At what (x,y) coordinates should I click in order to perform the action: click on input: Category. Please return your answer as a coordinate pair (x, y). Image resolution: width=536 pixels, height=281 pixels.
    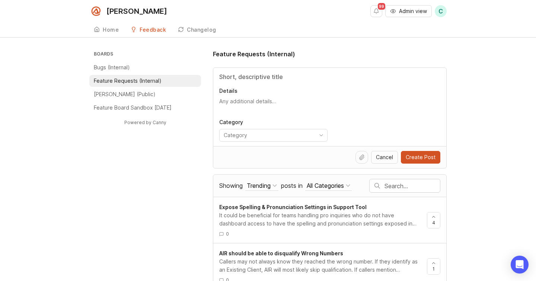
    Looking at the image, I should click on (269, 135).